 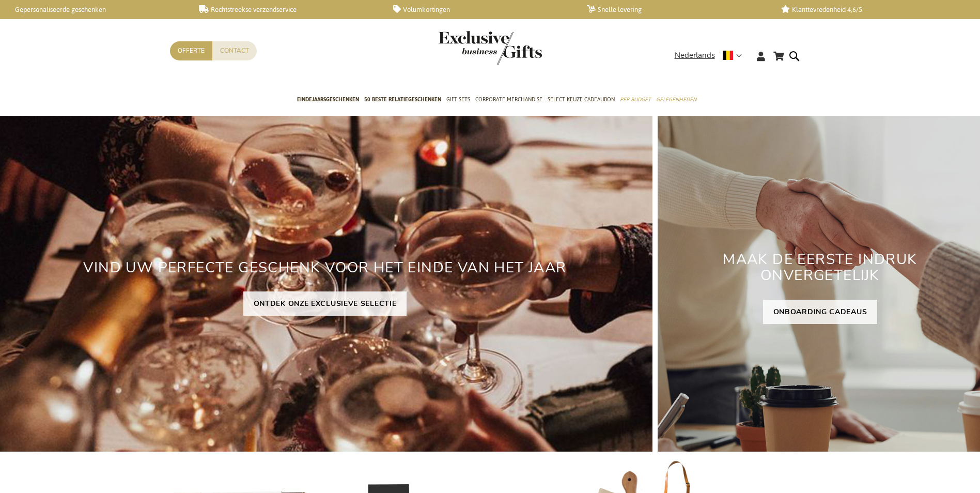 What do you see at coordinates (464, 48) in the screenshot?
I see `a: store logo` at bounding box center [464, 48].